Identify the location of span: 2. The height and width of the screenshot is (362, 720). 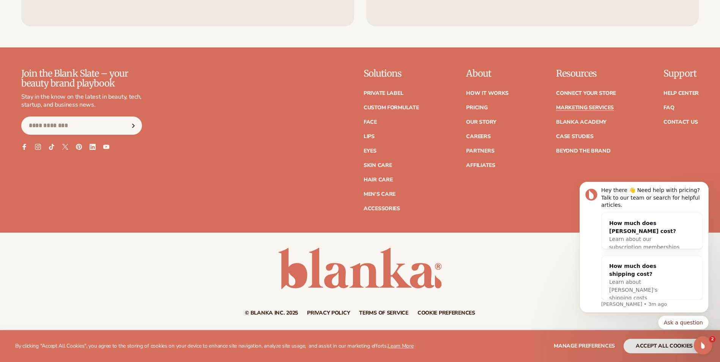
(712, 339).